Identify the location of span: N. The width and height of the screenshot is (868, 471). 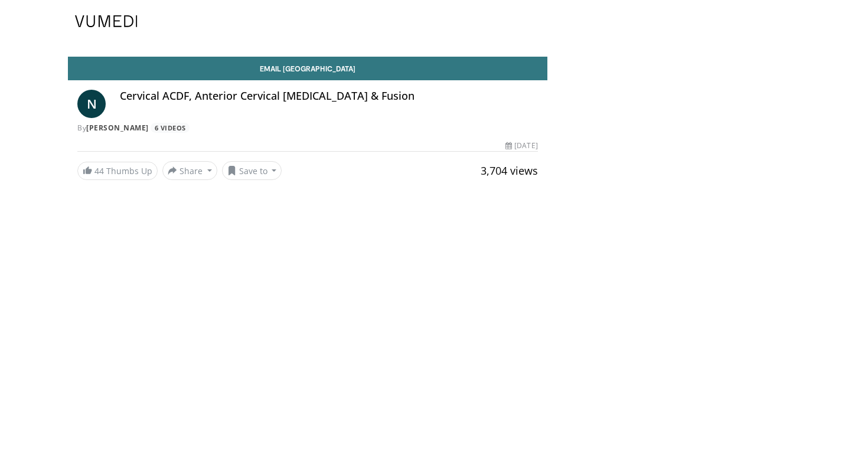
(91, 104).